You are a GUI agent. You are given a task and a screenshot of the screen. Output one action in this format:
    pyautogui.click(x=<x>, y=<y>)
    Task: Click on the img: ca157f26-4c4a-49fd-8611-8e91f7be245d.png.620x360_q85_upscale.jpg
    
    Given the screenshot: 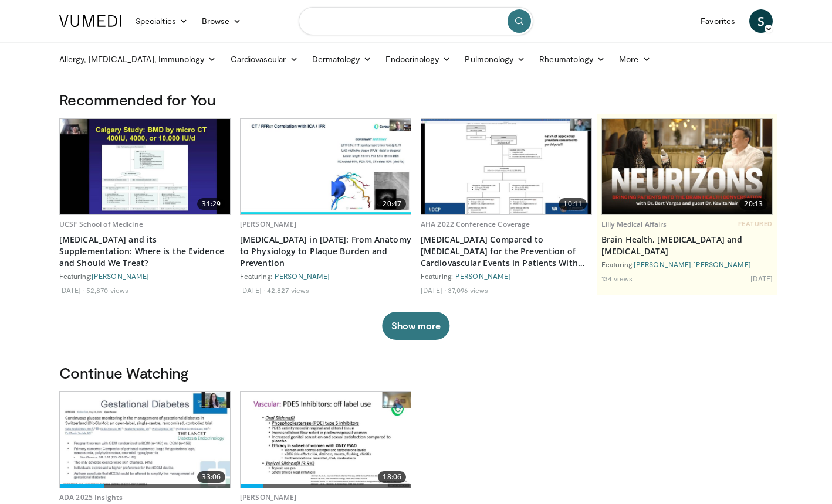 What is the action you would take?
    pyautogui.click(x=687, y=166)
    